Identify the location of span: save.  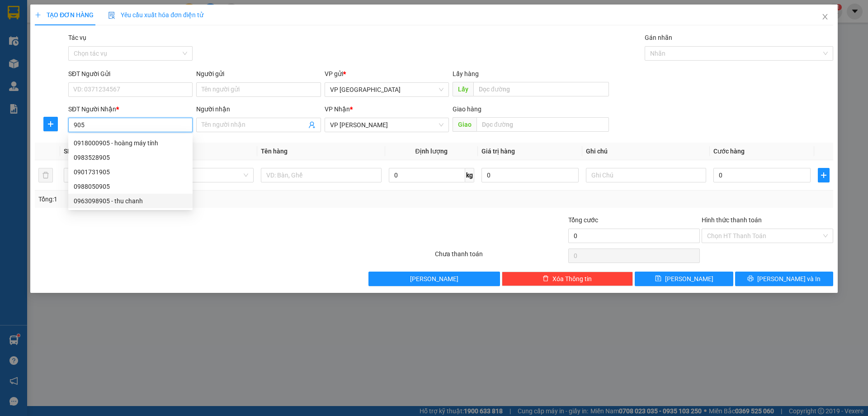
(658, 278).